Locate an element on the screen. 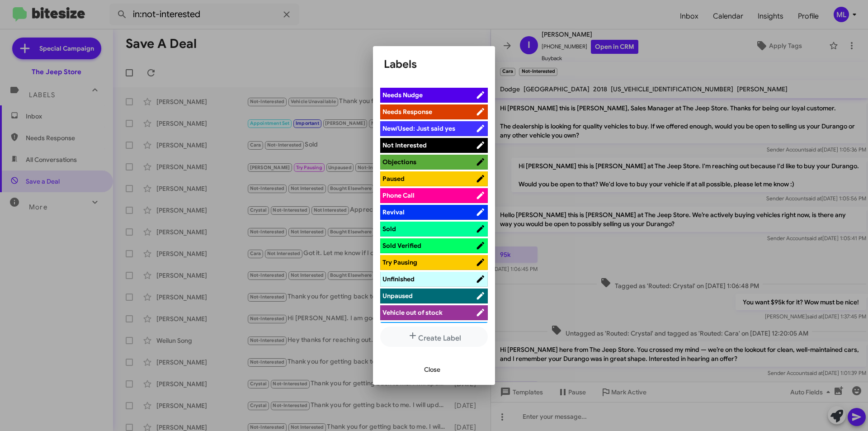 The image size is (868, 431). span: Needs Response is located at coordinates (407, 112).